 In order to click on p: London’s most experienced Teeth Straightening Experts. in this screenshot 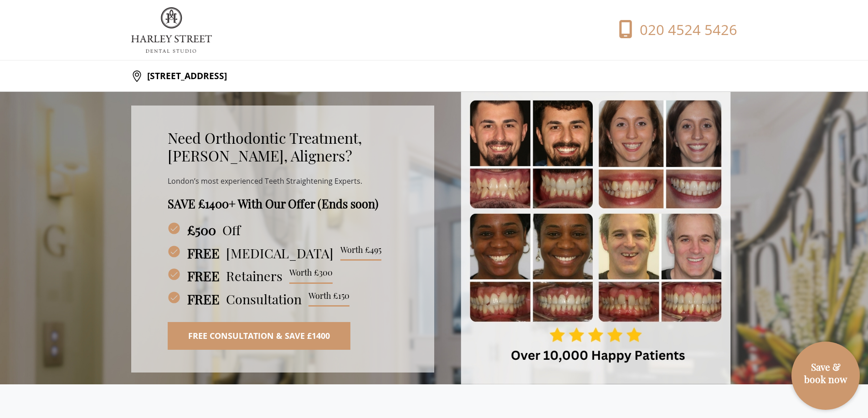, I will do `click(283, 182)`.